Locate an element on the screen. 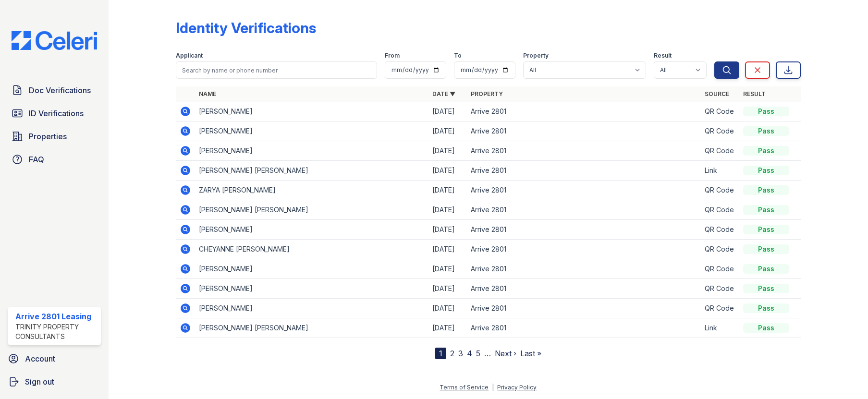  a: Sign out is located at coordinates (54, 382).